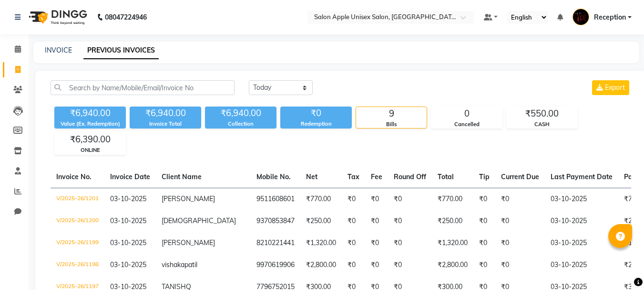 The image size is (644, 290). I want to click on div: Invoice Total, so click(165, 124).